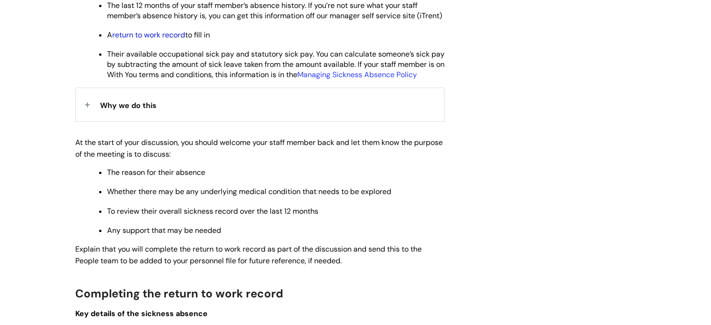  Describe the element at coordinates (149, 35) in the screenshot. I see `a: return to work record` at that location.